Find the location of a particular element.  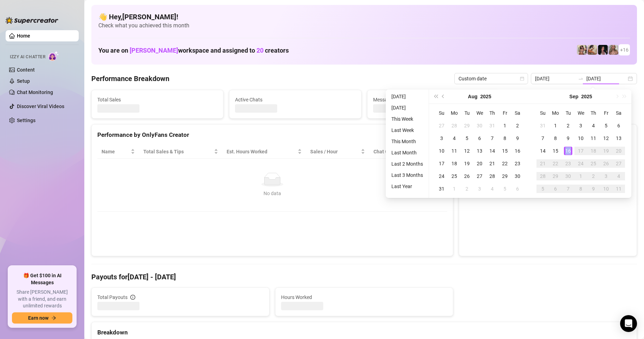

th: Total Sales & Tips is located at coordinates (181, 151).